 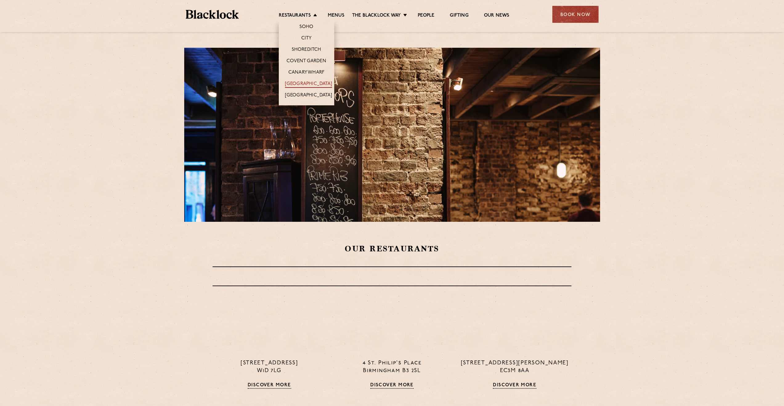 What do you see at coordinates (336, 16) in the screenshot?
I see `a: Menus` at bounding box center [336, 16].